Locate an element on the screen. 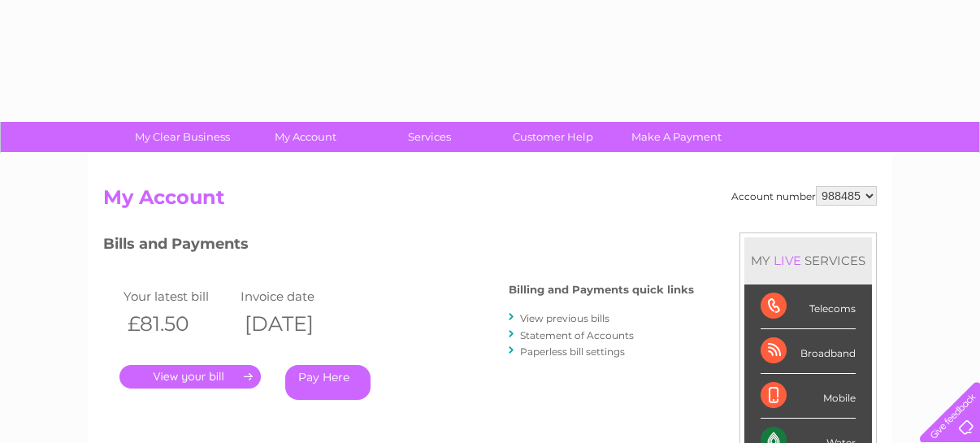 The image size is (980, 443). a: Paperless bill settings is located at coordinates (573, 352).